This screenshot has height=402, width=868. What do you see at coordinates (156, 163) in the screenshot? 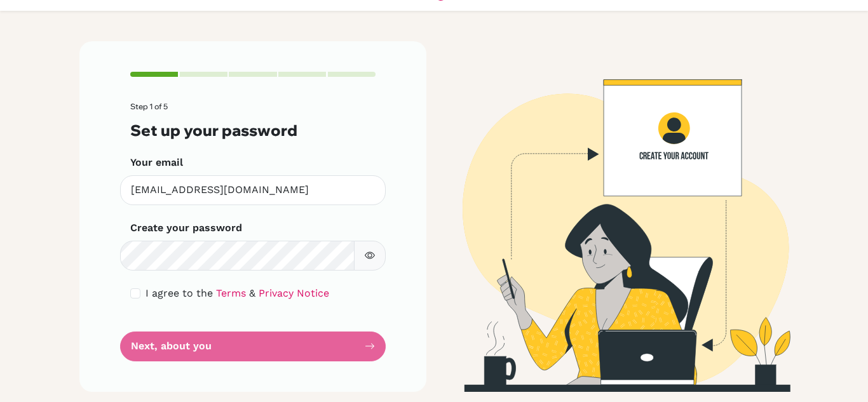
I see `label: Your email` at bounding box center [156, 163].